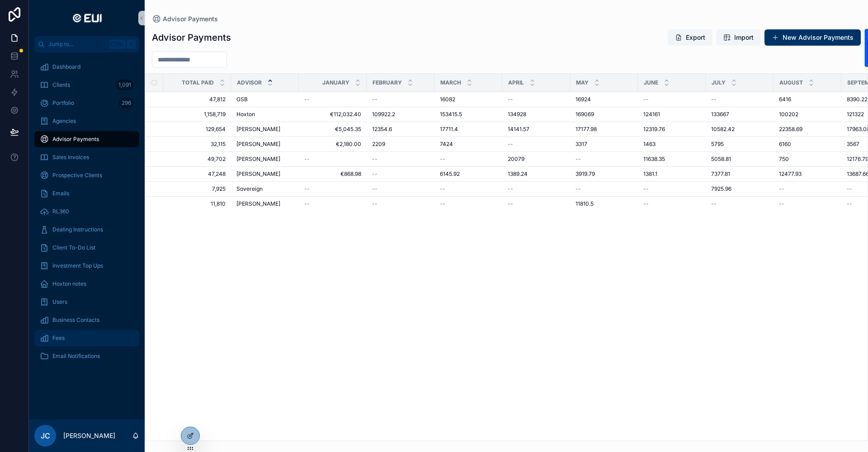 The height and width of the screenshot is (452, 868). Describe the element at coordinates (200, 144) in the screenshot. I see `a: 32,115` at that location.